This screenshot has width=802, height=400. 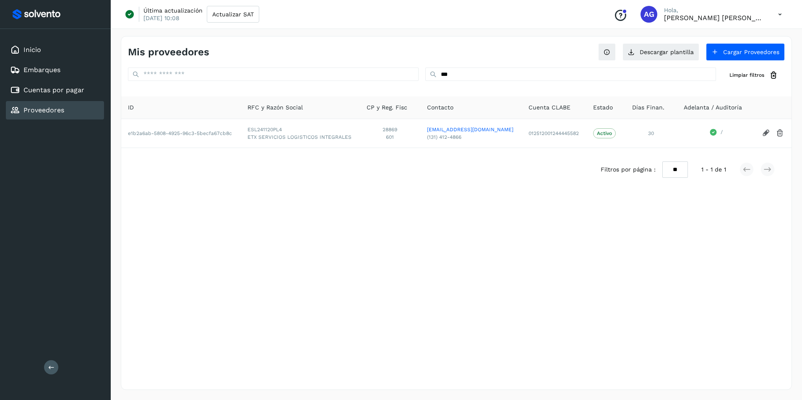 What do you see at coordinates (387, 107) in the screenshot?
I see `span: CP y Reg. Fisc` at bounding box center [387, 107].